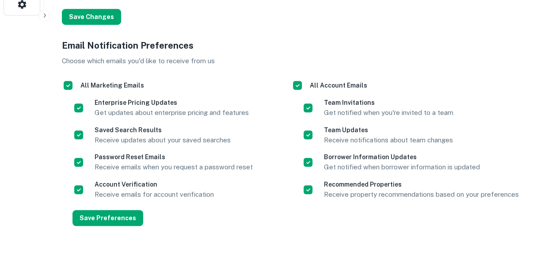 This screenshot has width=559, height=279. I want to click on p: Get notified when you're invited to a team, so click(388, 113).